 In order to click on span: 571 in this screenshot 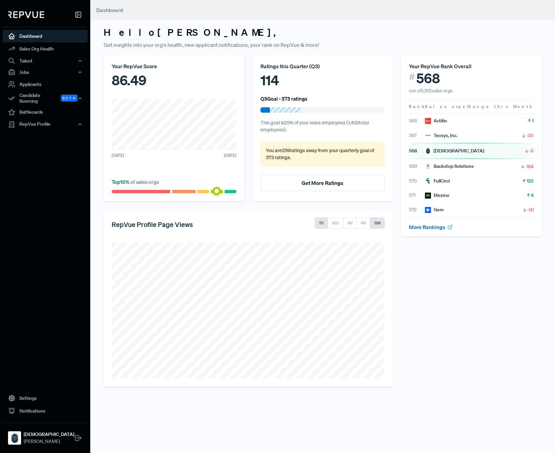, I will do `click(417, 195)`.